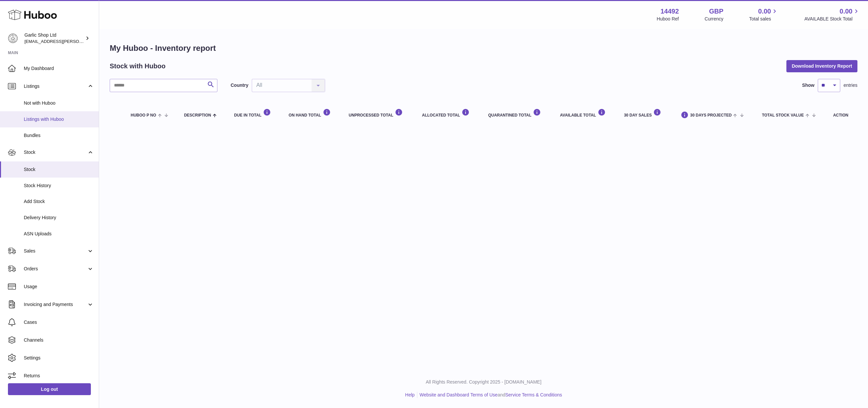 The image size is (868, 408). Describe the element at coordinates (379, 113) in the screenshot. I see `div: UNPROCESSED Total` at that location.